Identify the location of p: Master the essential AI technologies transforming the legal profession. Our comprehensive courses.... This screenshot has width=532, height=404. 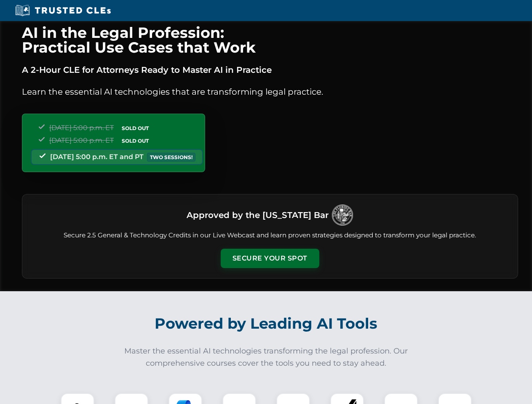
(266, 357).